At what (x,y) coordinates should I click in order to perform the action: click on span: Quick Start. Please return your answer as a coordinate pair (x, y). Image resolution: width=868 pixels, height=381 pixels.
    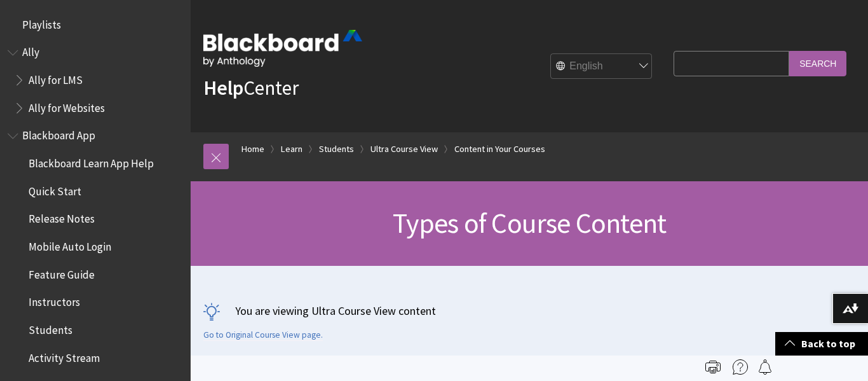
    Looking at the image, I should click on (55, 189).